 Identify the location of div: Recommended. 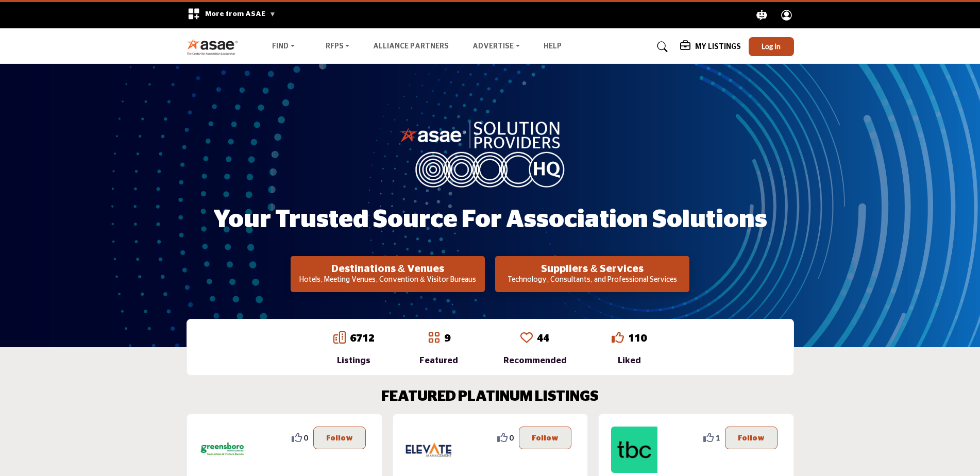
(535, 360).